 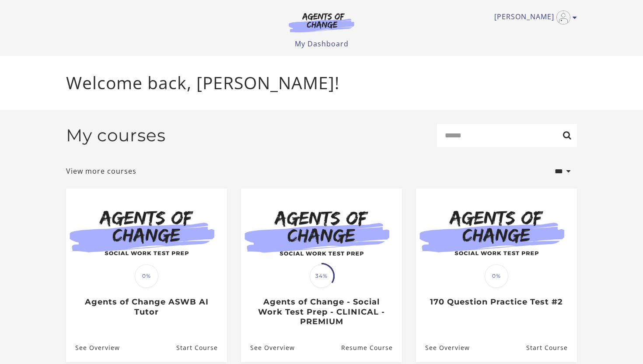 I want to click on a: Agents of Change ASWB AI Tutor: Resume Course, so click(x=202, y=347).